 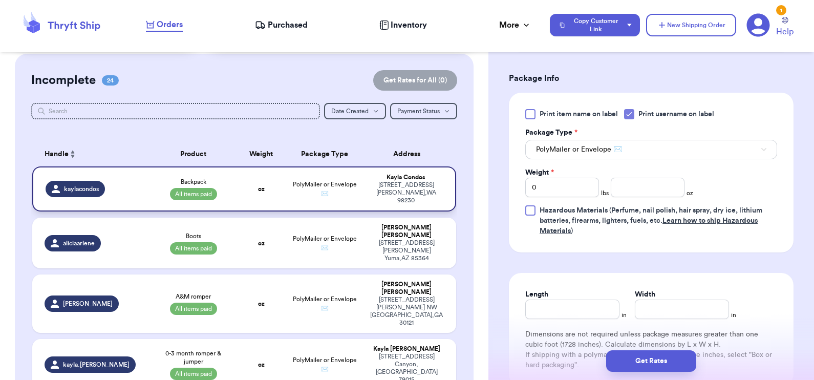 I want to click on span: Orders, so click(x=169, y=25).